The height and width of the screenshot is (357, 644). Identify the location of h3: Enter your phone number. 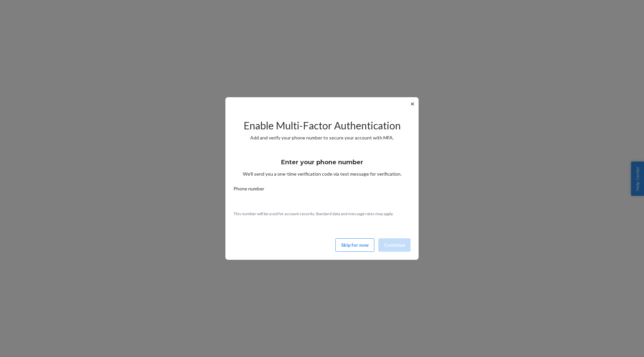
(322, 162).